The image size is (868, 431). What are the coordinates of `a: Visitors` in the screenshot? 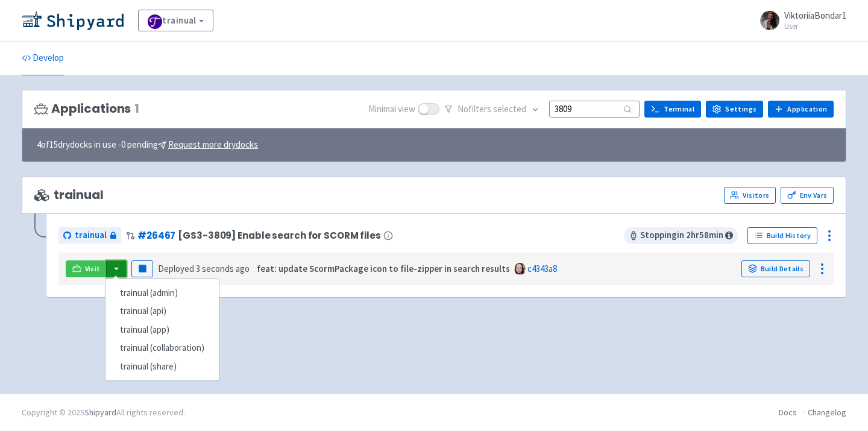 It's located at (750, 195).